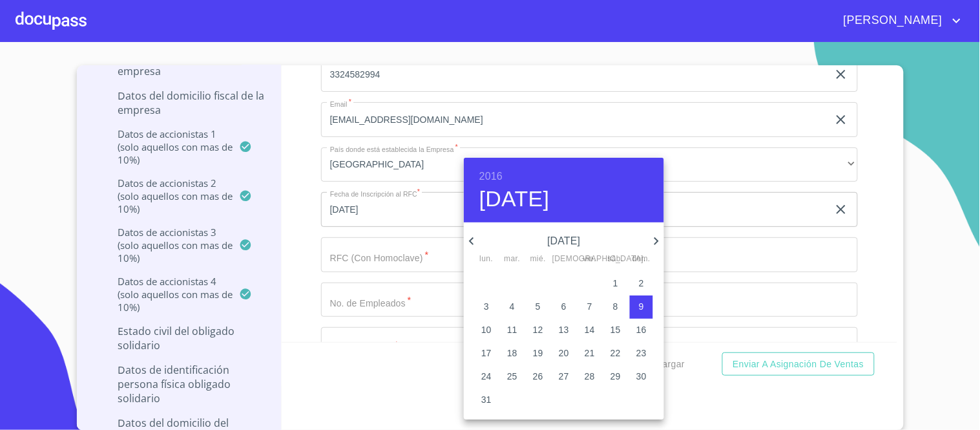 Image resolution: width=980 pixels, height=430 pixels. What do you see at coordinates (538, 353) in the screenshot?
I see `p: 19` at bounding box center [538, 353].